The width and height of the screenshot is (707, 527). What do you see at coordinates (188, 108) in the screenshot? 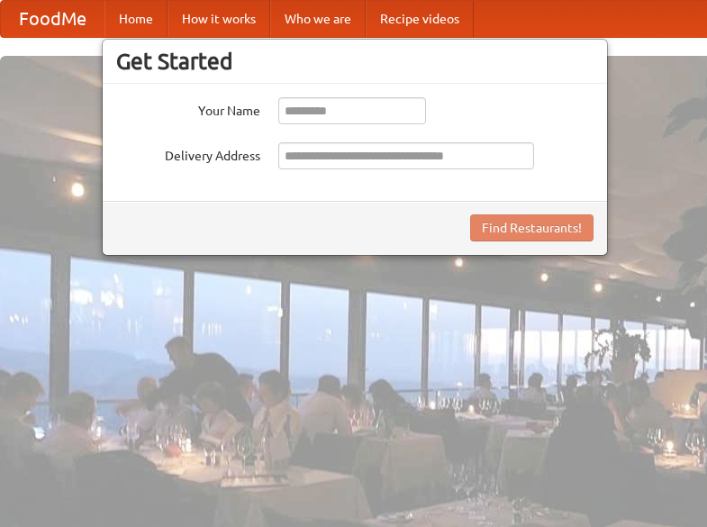
I see `label: Your Name` at bounding box center [188, 108].